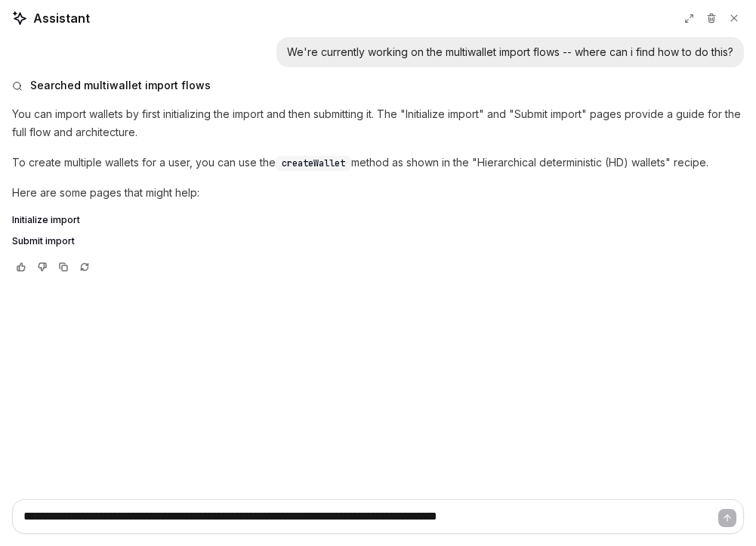 The width and height of the screenshot is (756, 546). Describe the element at coordinates (46, 220) in the screenshot. I see `span: Initialize import` at that location.